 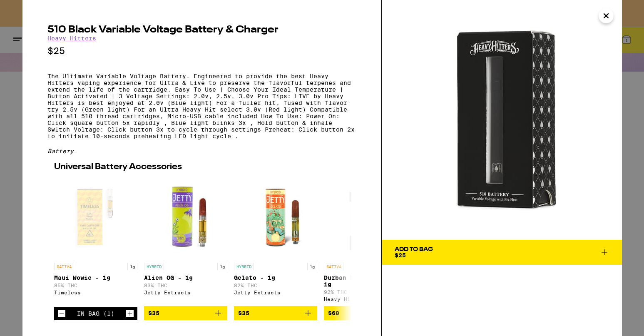 I want to click on img: Heavy Hitters - Durban Poison Ultra - 1g, so click(x=366, y=217).